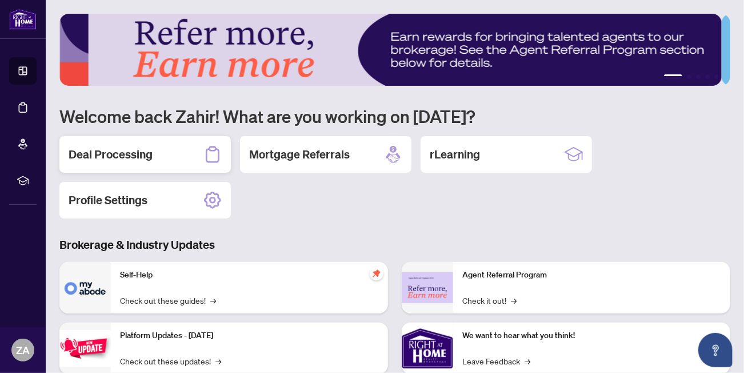 The width and height of the screenshot is (744, 373). I want to click on p: We want to hear what you think!, so click(592, 336).